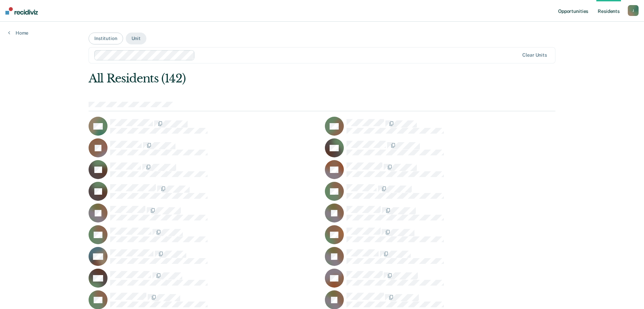 The image size is (644, 309). What do you see at coordinates (106, 38) in the screenshot?
I see `button: Institution` at bounding box center [106, 38].